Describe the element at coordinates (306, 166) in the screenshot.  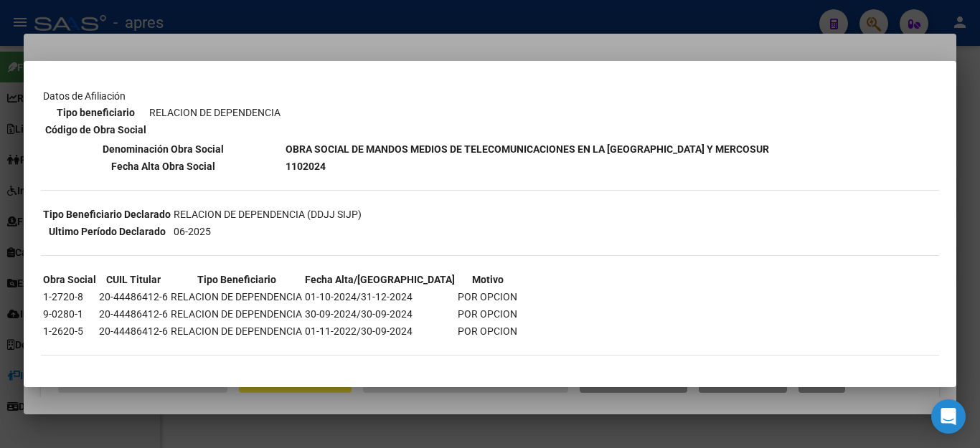
I see `b: 1102024` at that location.